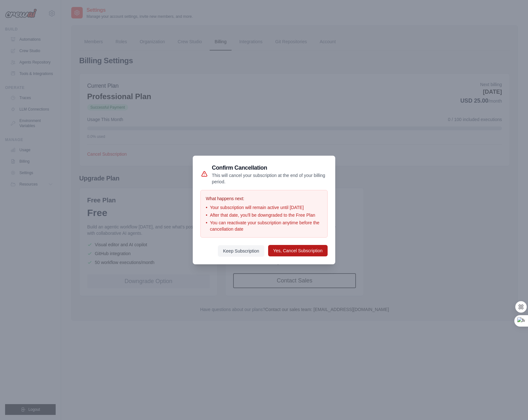 The width and height of the screenshot is (528, 420). I want to click on div: Chatwidget, so click(512, 404).